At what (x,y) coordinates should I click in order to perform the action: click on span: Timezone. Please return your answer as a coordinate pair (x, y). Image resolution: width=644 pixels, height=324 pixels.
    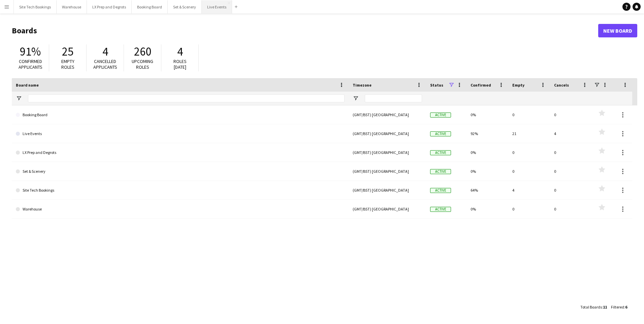
    Looking at the image, I should click on (362, 85).